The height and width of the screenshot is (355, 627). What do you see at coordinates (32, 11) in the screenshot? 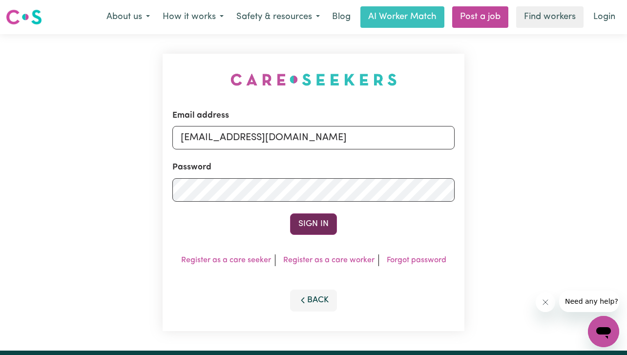
I see `span: Need any help?` at bounding box center [32, 11].